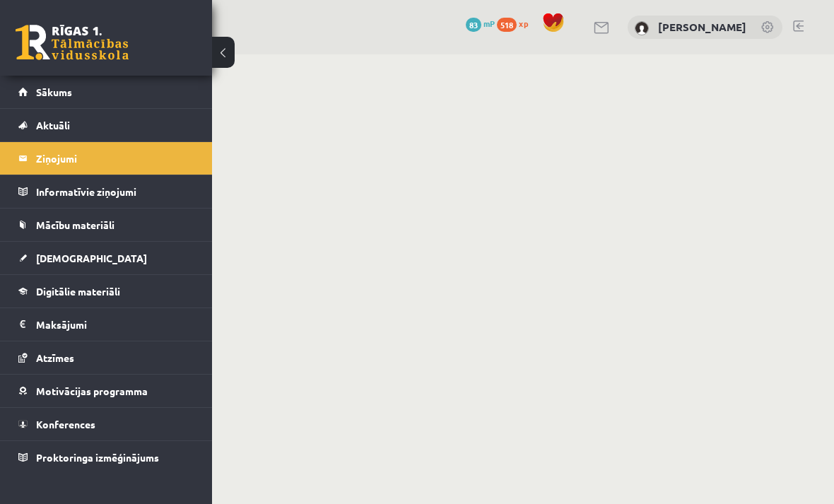 The width and height of the screenshot is (834, 504). What do you see at coordinates (642, 29) in the screenshot?
I see `img: Darja Vasina` at bounding box center [642, 29].